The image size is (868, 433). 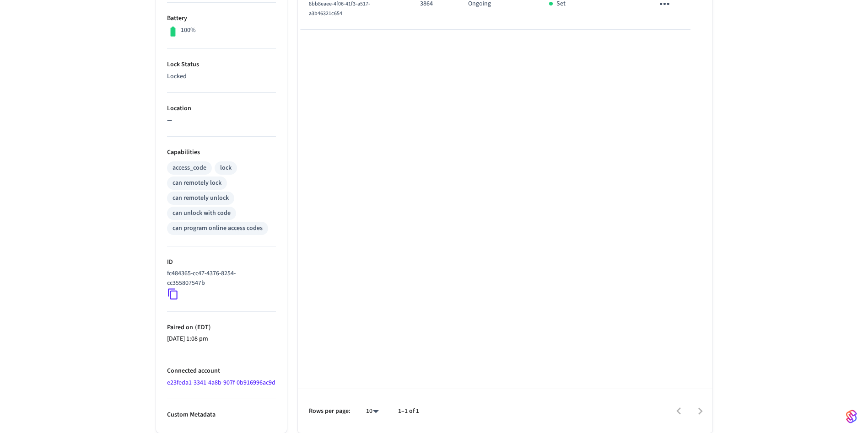 I want to click on p: Battery, so click(x=221, y=18).